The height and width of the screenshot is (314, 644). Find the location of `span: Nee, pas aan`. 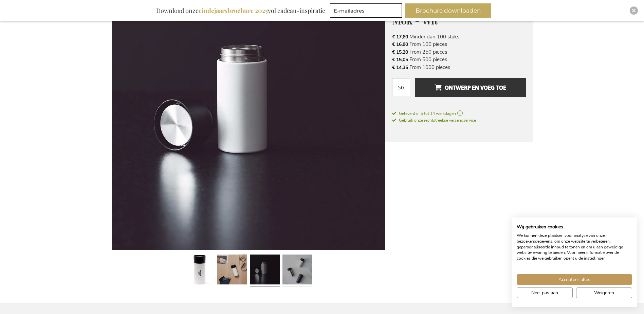

span: Nee, pas aan is located at coordinates (545, 292).